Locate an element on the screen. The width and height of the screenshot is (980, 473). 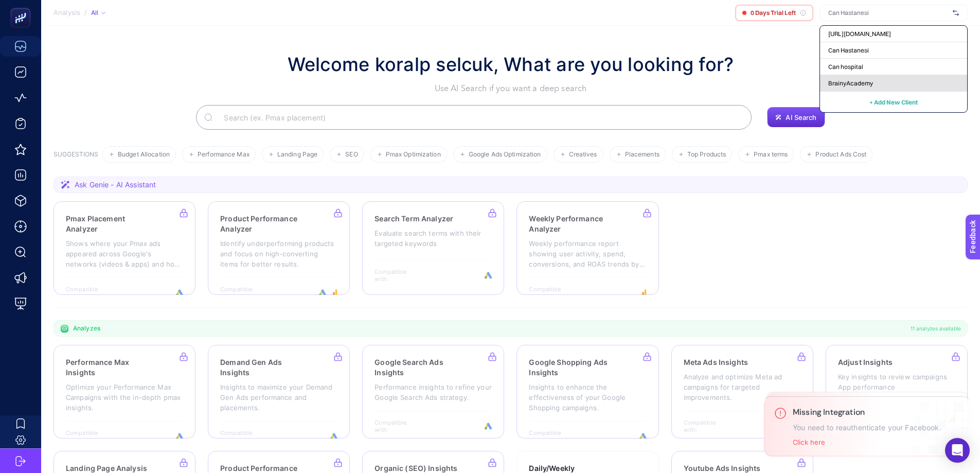
img: svg%3e is located at coordinates (955, 13).